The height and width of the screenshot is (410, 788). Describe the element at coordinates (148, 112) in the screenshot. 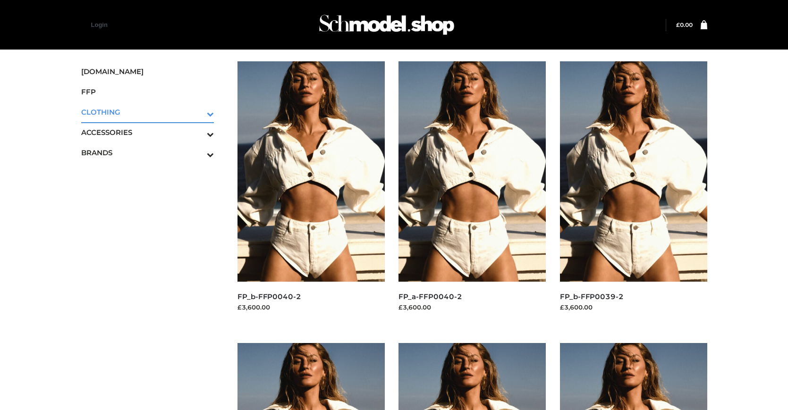

I see `a: CLOTHINGToggle Submenu` at that location.